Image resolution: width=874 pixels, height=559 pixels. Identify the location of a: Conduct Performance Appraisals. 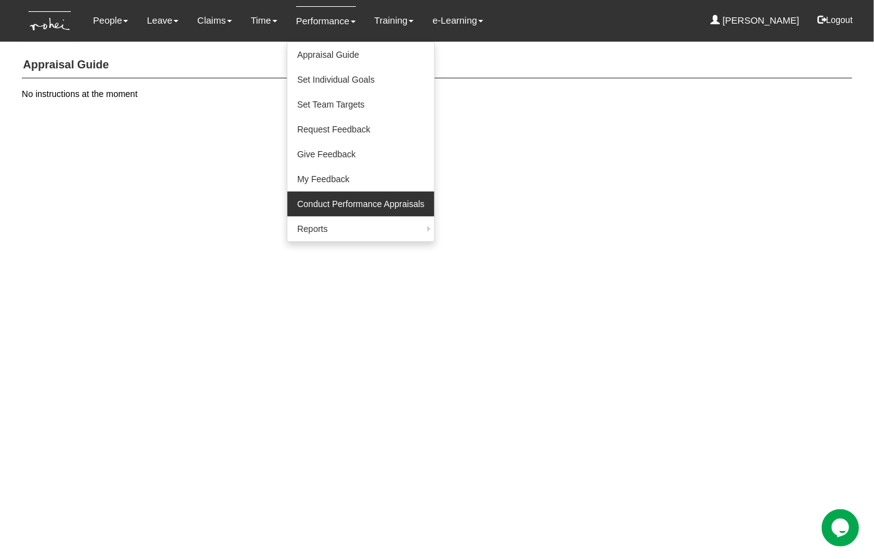
(361, 204).